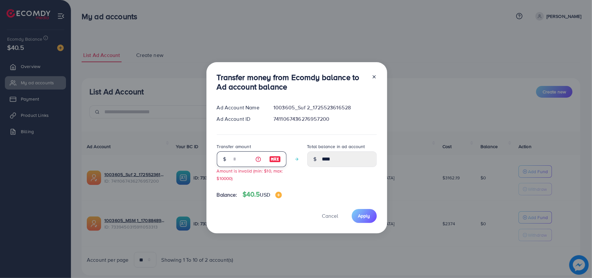  I want to click on small: Amount is invalid (min: $10, max: $10000), so click(250, 174).